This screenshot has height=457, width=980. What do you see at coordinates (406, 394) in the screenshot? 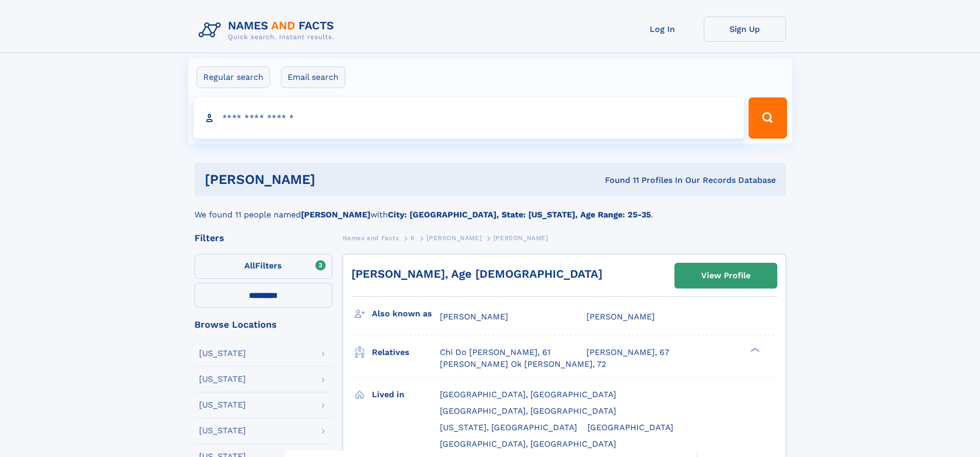
I see `h3: Lived in` at bounding box center [406, 394].